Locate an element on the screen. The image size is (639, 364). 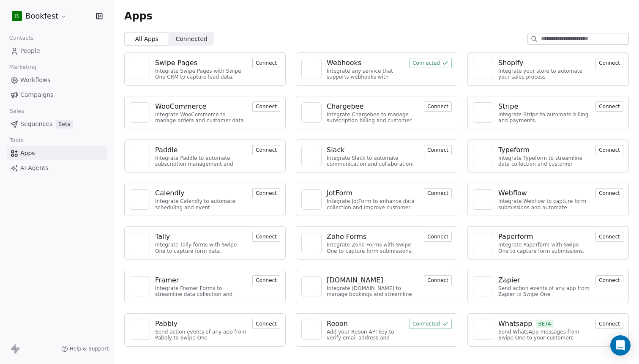
div: Integrate WooCommerce to manage orders and customer data is located at coordinates (201, 117).